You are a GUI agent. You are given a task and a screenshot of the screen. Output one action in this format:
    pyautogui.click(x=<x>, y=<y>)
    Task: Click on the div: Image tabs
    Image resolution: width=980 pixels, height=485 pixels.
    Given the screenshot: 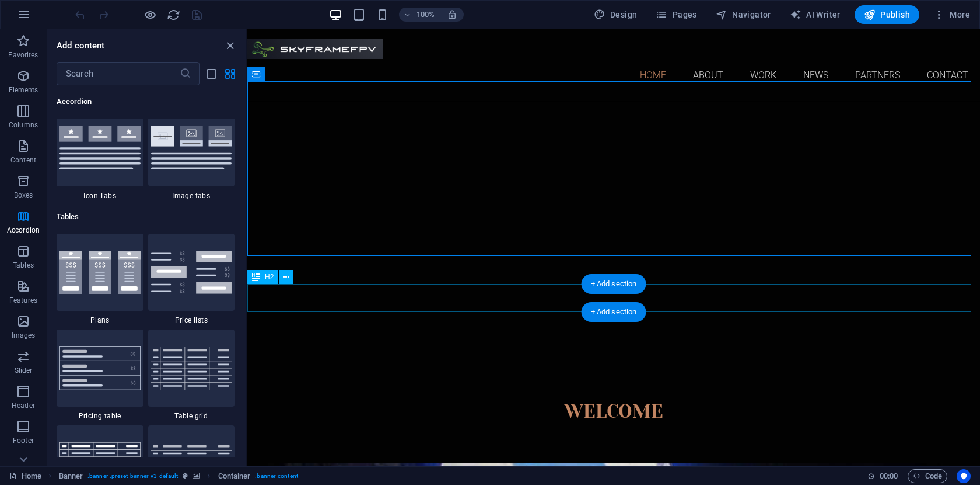 What is the action you would take?
    pyautogui.click(x=192, y=155)
    